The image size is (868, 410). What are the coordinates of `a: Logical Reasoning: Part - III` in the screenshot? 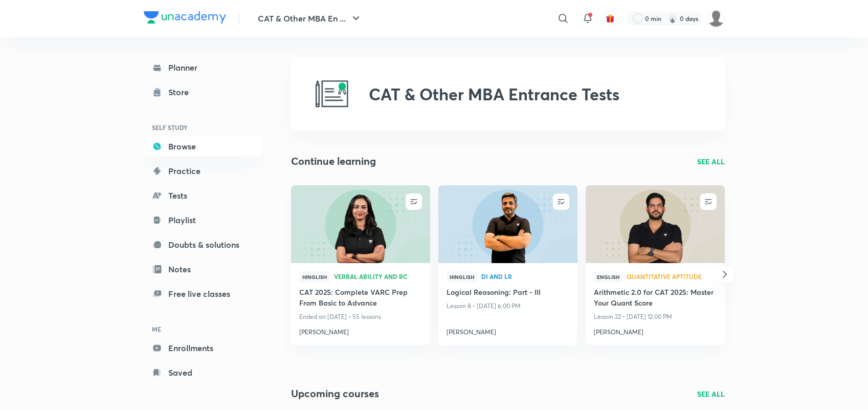 It's located at (508, 293).